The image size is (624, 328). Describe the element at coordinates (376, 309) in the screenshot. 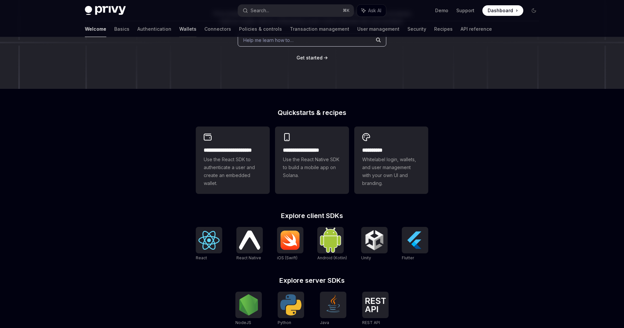

I see `a: REST APIREST API` at that location.